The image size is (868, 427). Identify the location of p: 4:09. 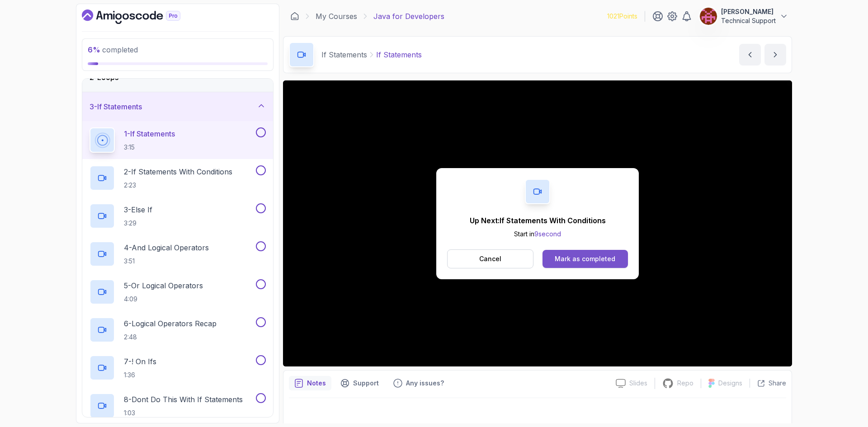
(163, 299).